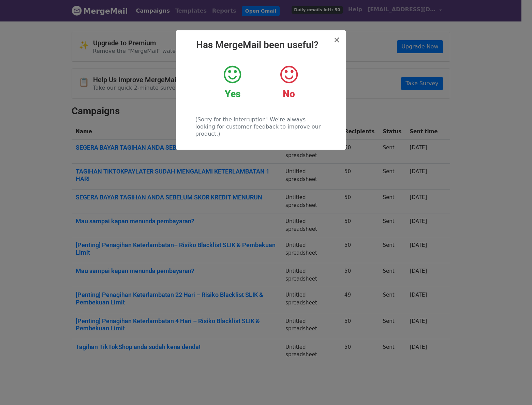 The image size is (532, 405). What do you see at coordinates (337, 40) in the screenshot?
I see `button: Close` at bounding box center [337, 40].